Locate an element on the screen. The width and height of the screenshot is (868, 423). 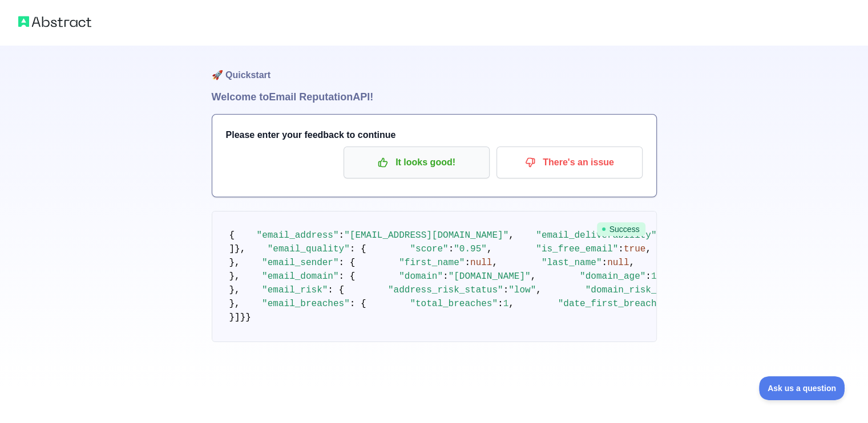
h1: Welcome to Email Reputation API! is located at coordinates (434, 97).